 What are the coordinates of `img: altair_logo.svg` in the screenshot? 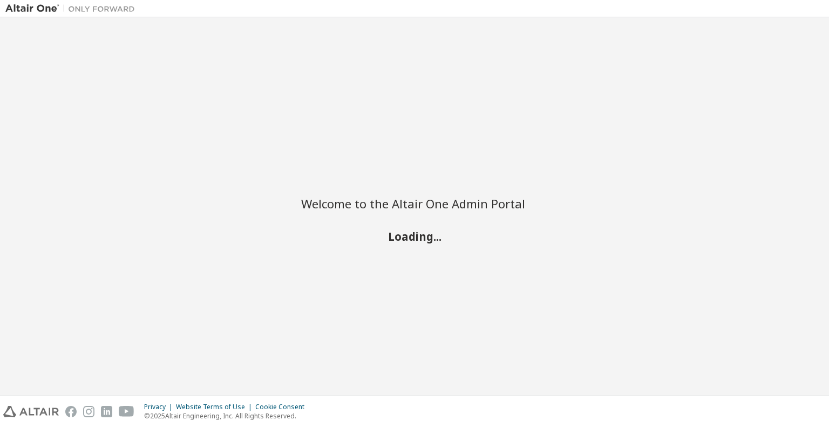 It's located at (31, 411).